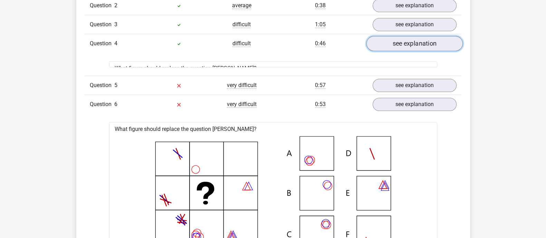 The image size is (546, 238). What do you see at coordinates (242, 6) in the screenshot?
I see `span: average` at bounding box center [242, 6].